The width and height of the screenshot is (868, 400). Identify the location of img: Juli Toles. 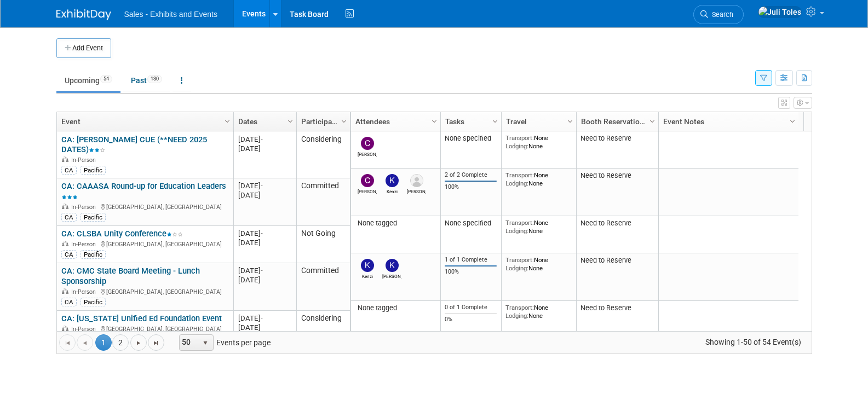
(780, 12).